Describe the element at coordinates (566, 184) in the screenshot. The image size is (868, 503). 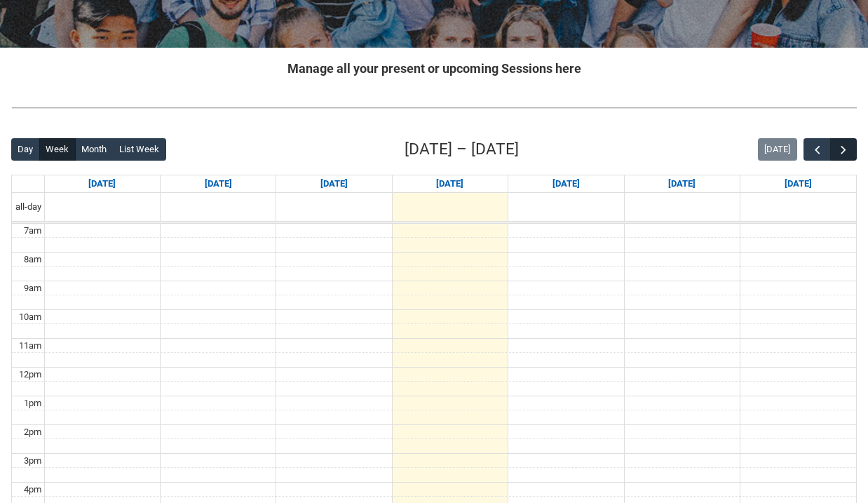
I see `a: Go to September 11, 2025` at that location.